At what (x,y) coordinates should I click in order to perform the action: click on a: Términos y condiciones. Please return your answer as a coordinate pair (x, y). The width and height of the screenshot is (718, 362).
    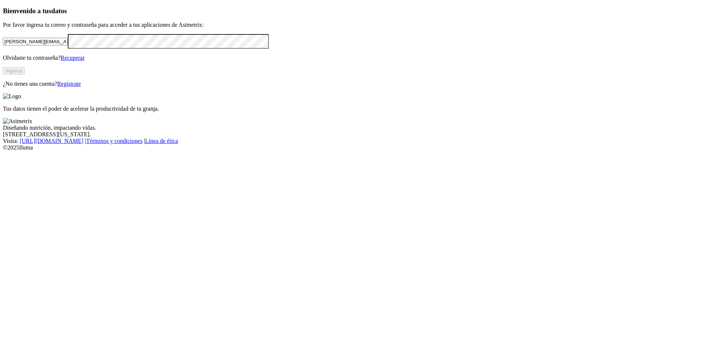
    Looking at the image, I should click on (114, 141).